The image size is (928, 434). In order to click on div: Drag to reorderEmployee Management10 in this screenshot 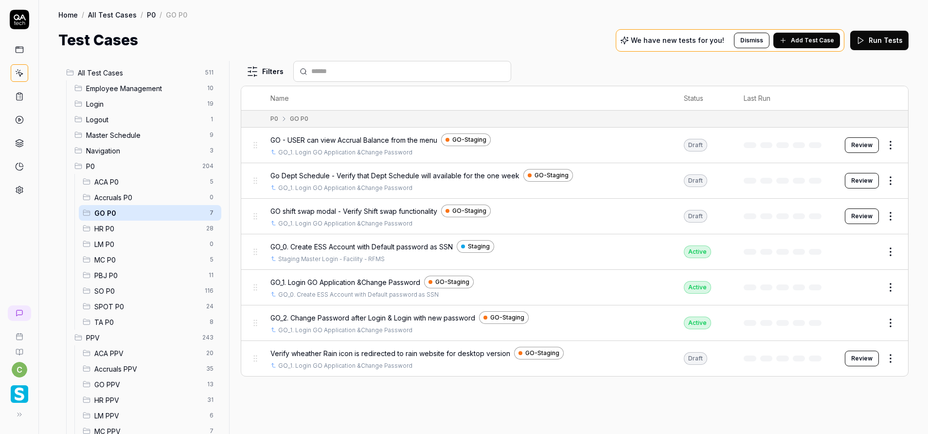, I will do `click(146, 88)`.